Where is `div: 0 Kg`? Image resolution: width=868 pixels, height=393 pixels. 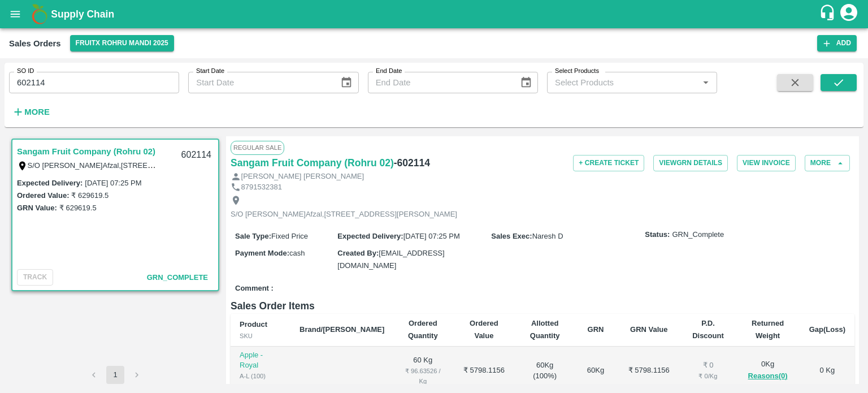 div: 0 Kg is located at coordinates (768, 370).